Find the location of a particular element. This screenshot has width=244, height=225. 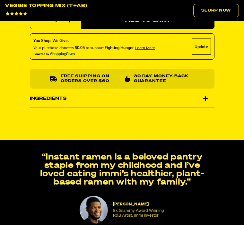

span: to support is located at coordinates (95, 48).